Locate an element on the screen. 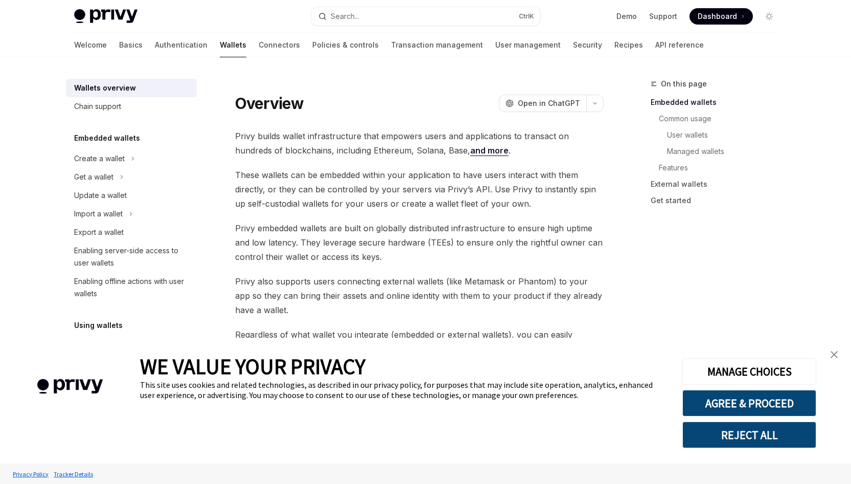 The width and height of the screenshot is (851, 484). a: Chain support is located at coordinates (131, 106).